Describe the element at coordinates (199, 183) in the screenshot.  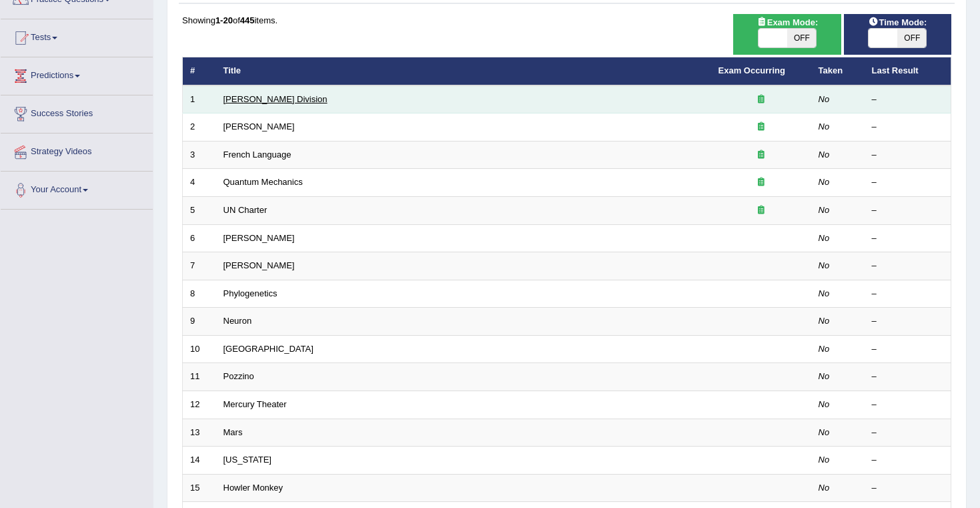
I see `td: 4` at that location.